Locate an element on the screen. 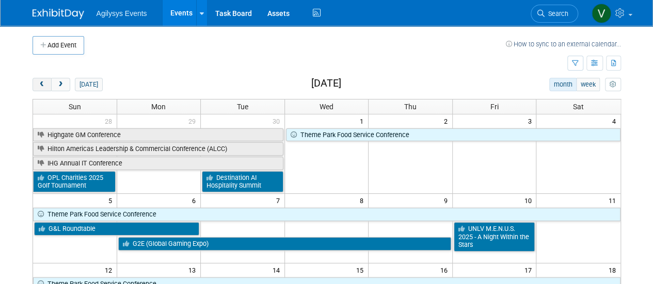  button: week is located at coordinates (588, 85).